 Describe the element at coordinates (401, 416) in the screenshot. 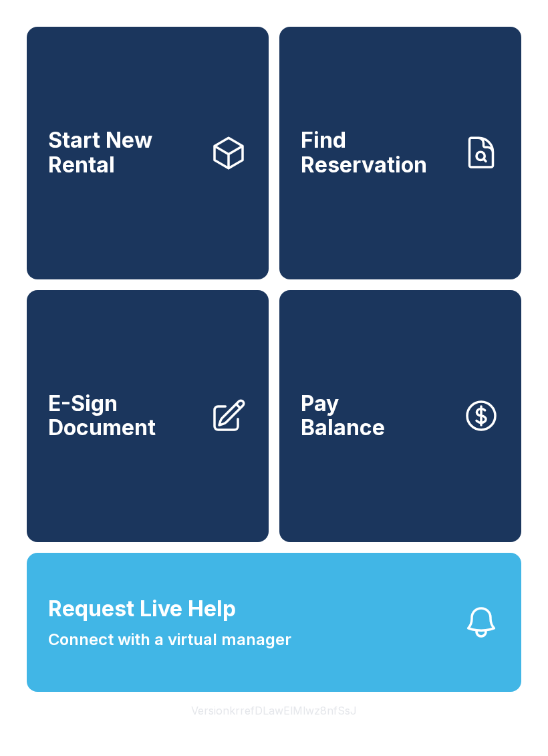

I see `button: PayBalance` at that location.